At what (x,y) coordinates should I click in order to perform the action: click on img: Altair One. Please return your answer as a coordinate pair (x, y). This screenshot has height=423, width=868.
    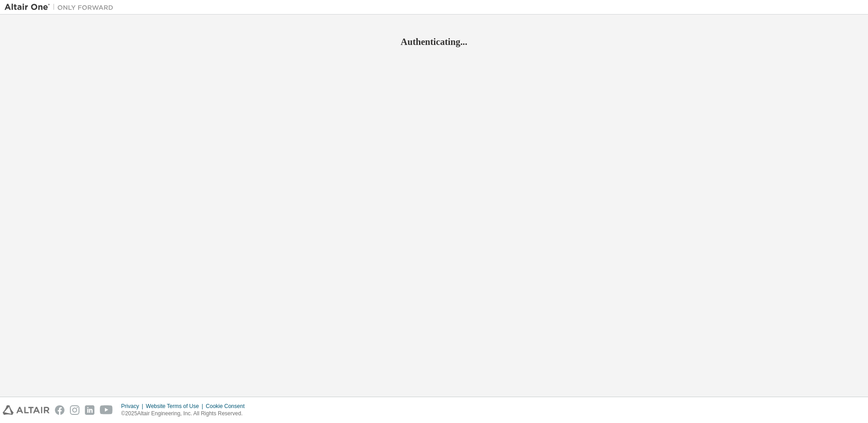
    Looking at the image, I should click on (61, 7).